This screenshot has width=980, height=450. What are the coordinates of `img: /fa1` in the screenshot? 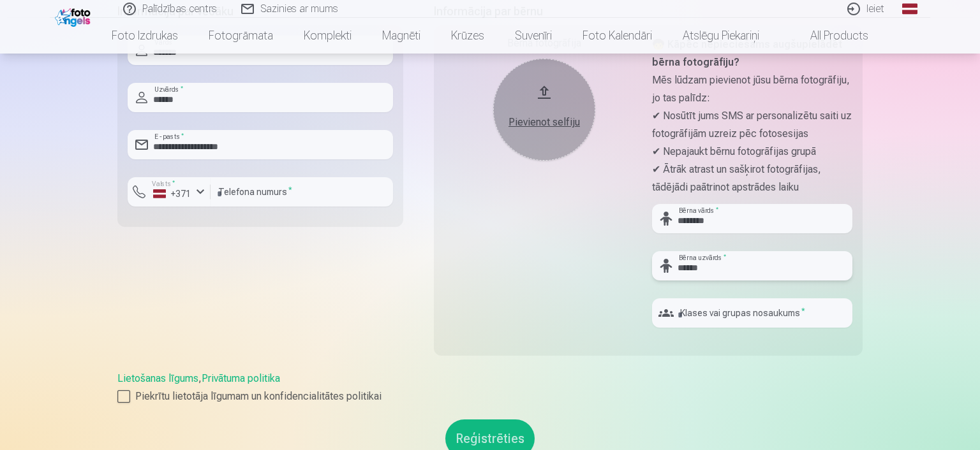 It's located at (74, 16).